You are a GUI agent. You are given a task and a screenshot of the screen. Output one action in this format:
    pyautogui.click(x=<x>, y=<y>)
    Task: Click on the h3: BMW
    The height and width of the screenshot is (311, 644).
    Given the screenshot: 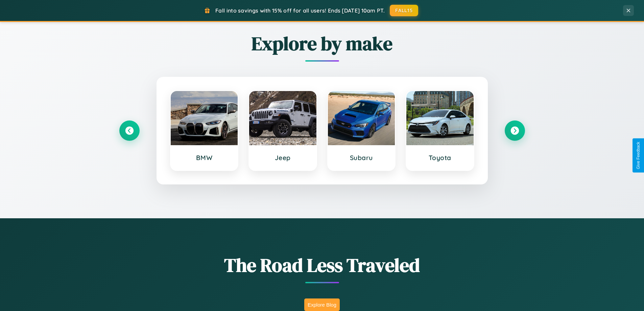 What is the action you would take?
    pyautogui.click(x=204, y=158)
    